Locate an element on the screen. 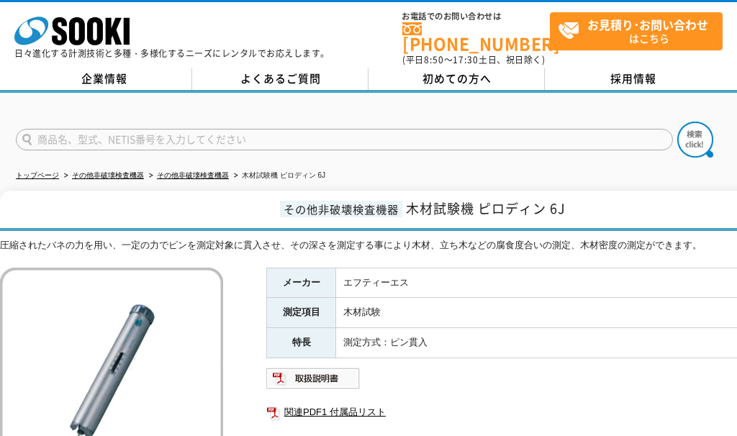 This screenshot has width=737, height=436. a: 企業情報 is located at coordinates (104, 79).